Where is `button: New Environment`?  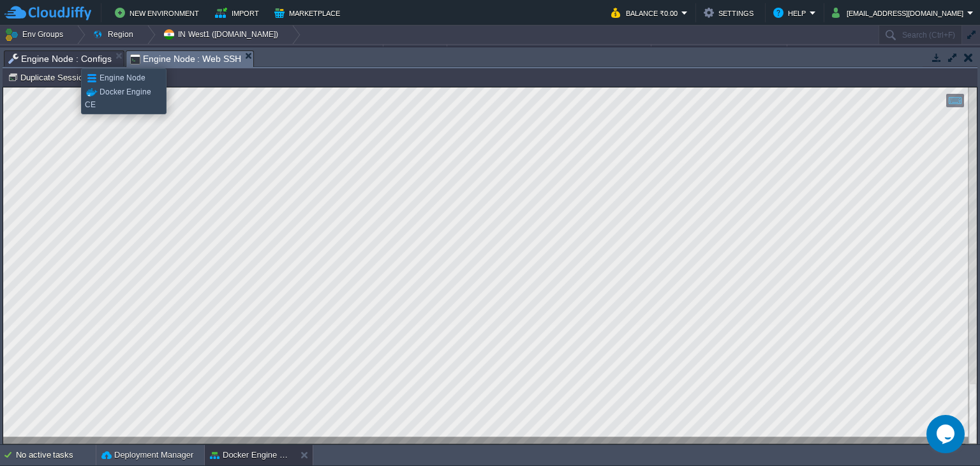
button: New Environment is located at coordinates (159, 13).